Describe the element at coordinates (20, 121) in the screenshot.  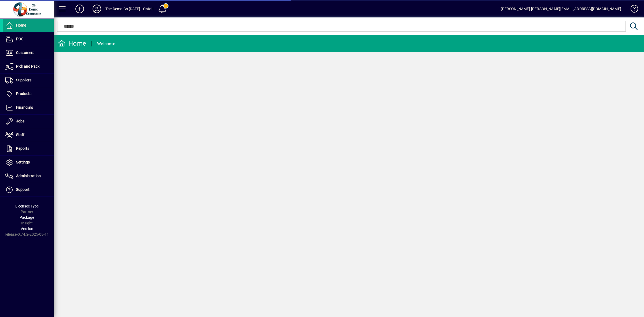
I see `span: Jobs` at that location.